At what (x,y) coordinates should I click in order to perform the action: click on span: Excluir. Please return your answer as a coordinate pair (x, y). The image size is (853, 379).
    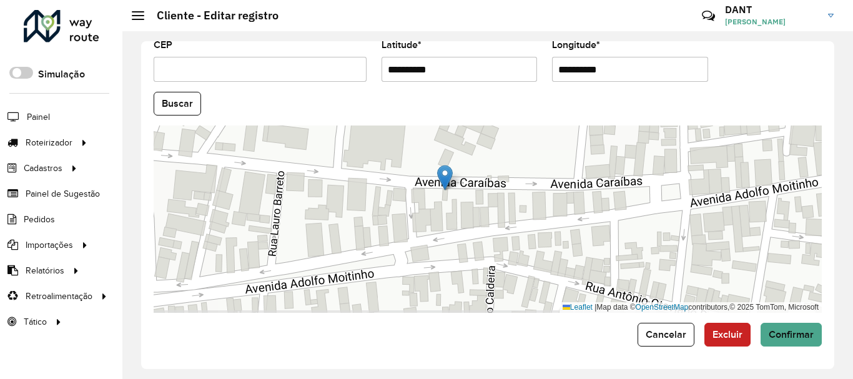
    Looking at the image, I should click on (728, 334).